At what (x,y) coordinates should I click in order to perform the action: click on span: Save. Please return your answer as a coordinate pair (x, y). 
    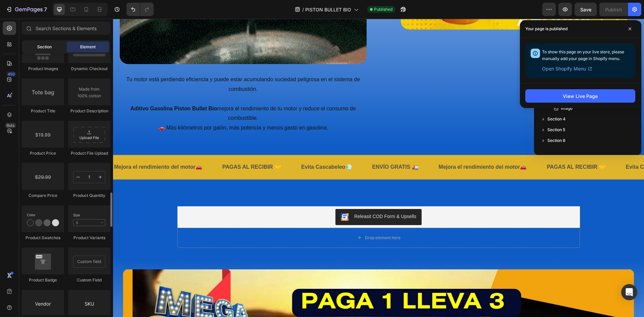
    Looking at the image, I should click on (586, 9).